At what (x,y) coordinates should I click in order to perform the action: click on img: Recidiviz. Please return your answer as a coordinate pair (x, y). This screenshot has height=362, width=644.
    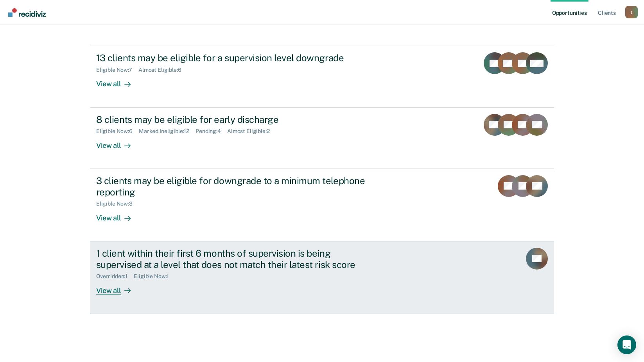
    Looking at the image, I should click on (27, 12).